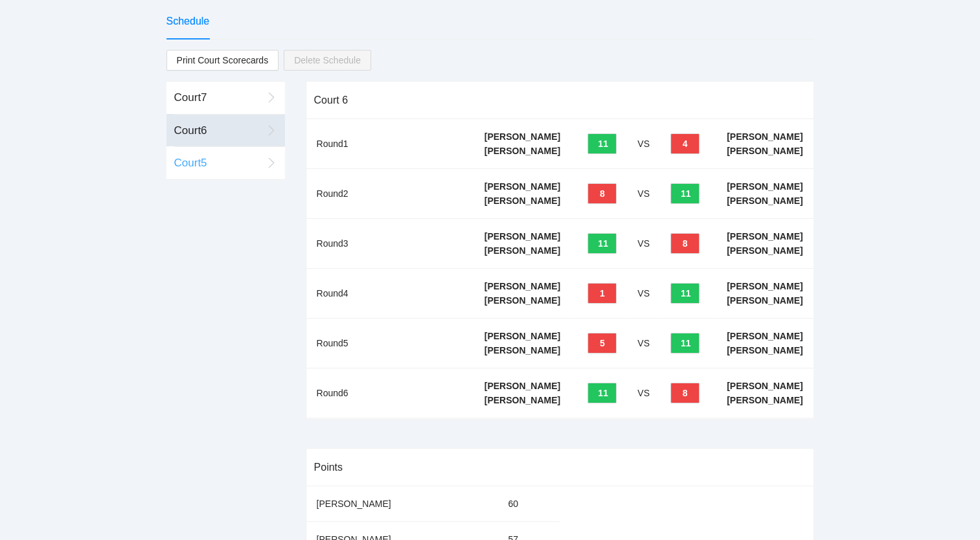 Image resolution: width=980 pixels, height=540 pixels. I want to click on a: Print Court Scorecards, so click(223, 60).